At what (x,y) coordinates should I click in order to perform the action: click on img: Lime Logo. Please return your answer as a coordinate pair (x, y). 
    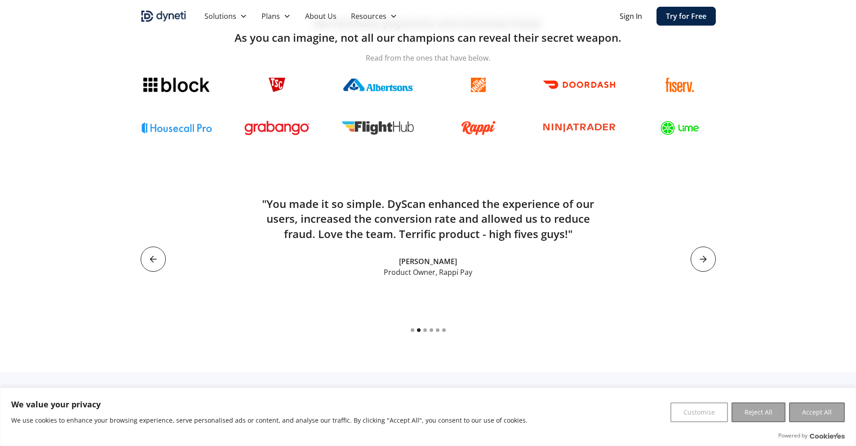
    Looking at the image, I should click on (680, 128).